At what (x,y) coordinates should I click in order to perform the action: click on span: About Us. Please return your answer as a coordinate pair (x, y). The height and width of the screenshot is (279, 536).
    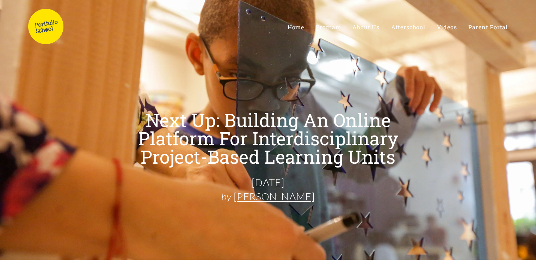
    Looking at the image, I should click on (366, 27).